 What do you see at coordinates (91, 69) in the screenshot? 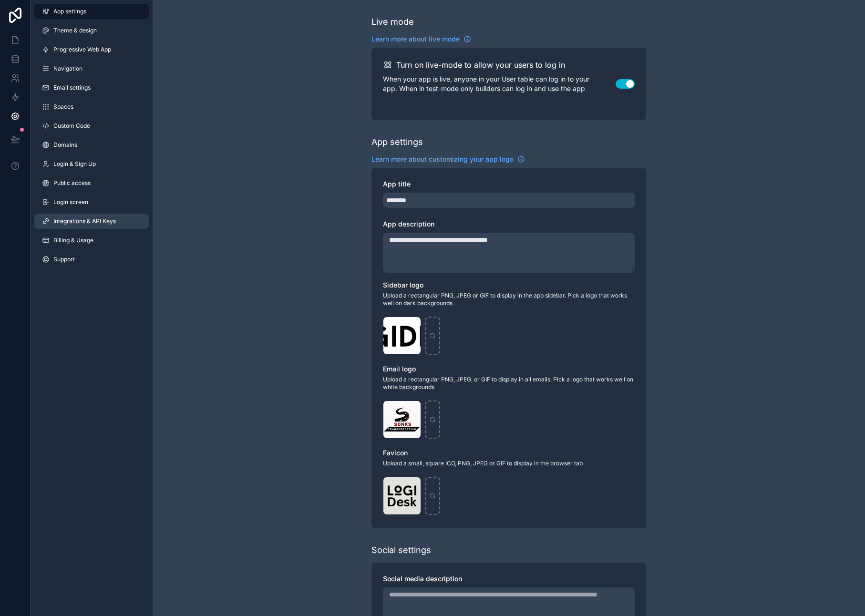
I see `a: Navigation` at bounding box center [91, 69].